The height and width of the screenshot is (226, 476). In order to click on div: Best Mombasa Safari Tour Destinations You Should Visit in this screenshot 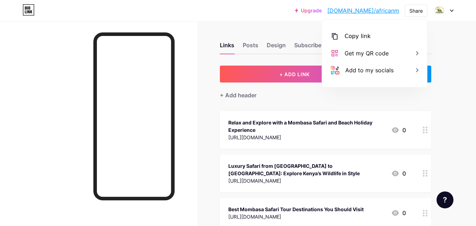, I will do `click(296, 209)`.